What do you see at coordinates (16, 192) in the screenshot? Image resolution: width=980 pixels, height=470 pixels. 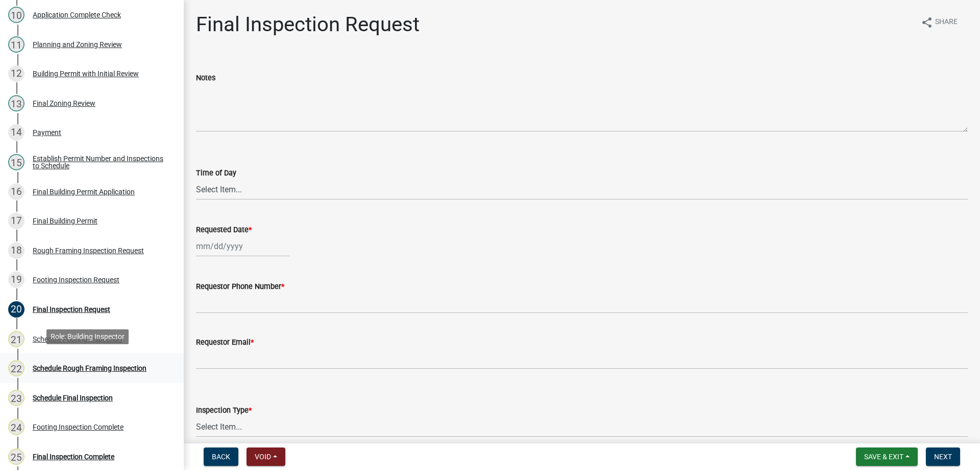 I see `div: 16` at bounding box center [16, 192].